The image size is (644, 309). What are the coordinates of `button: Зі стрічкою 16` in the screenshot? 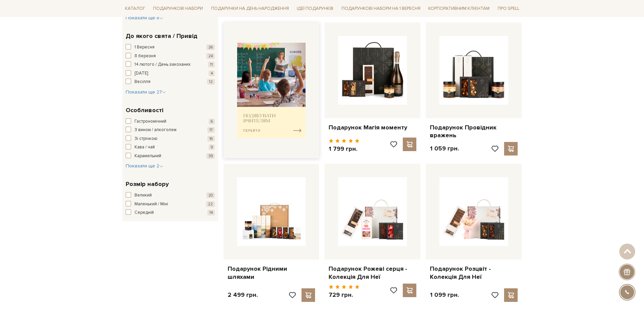 It's located at (170, 139).